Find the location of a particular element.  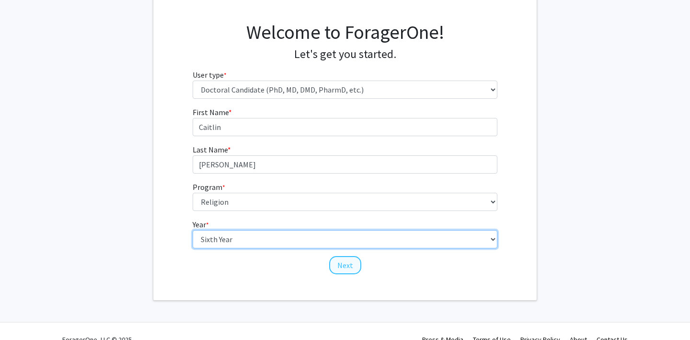

h4: Let's get you started. is located at coordinates (345, 54).